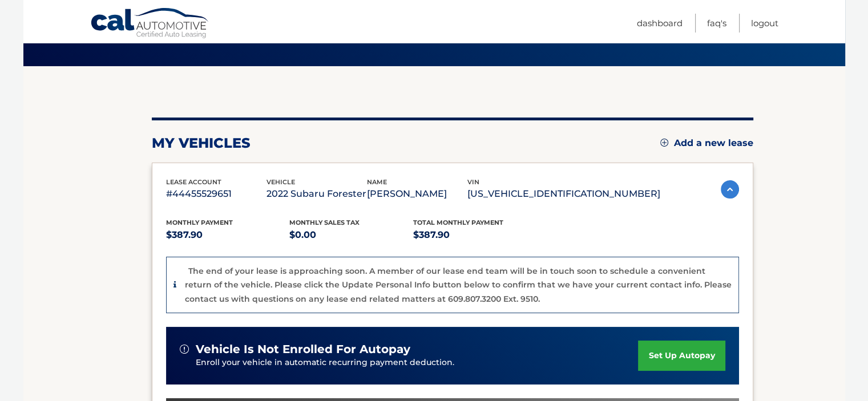 The width and height of the screenshot is (868, 401). What do you see at coordinates (193, 182) in the screenshot?
I see `span: lease account` at bounding box center [193, 182].